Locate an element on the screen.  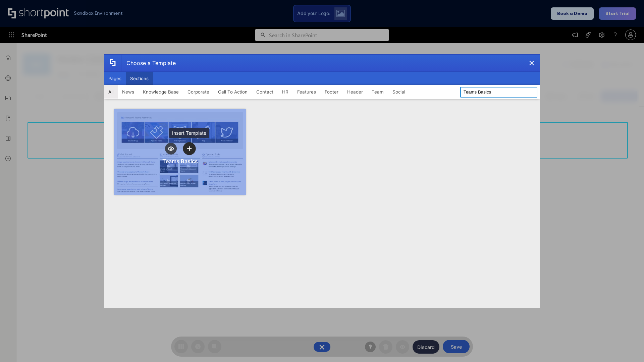
button: Team is located at coordinates (378, 92).